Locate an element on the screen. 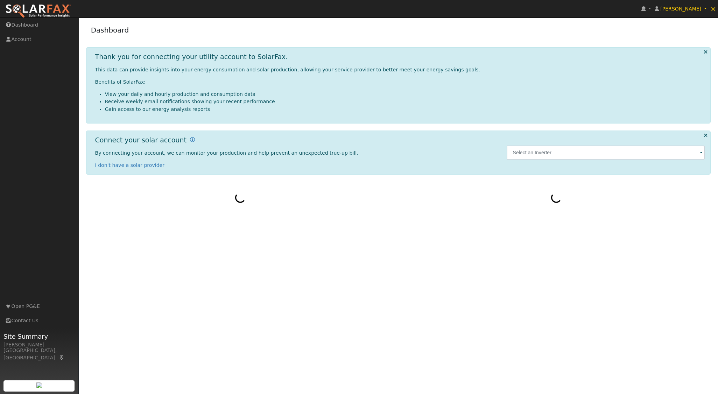 The height and width of the screenshot is (394, 718). a: Dashboard is located at coordinates (110, 30).